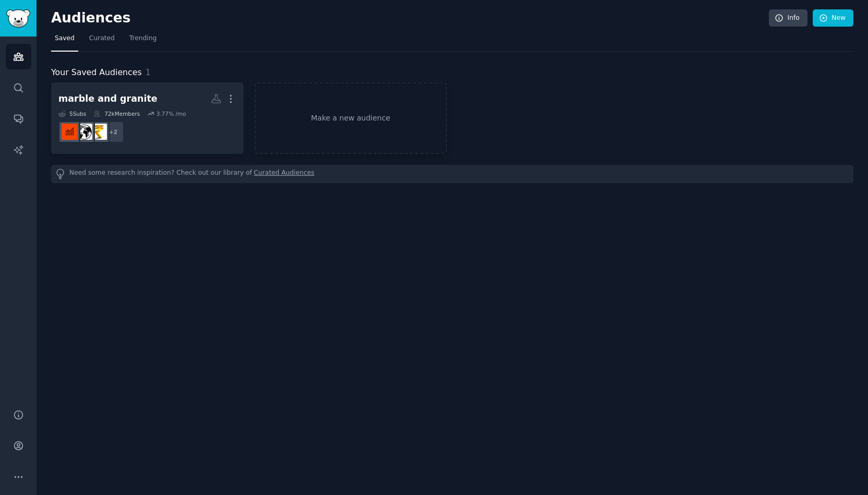  What do you see at coordinates (832, 18) in the screenshot?
I see `a: New` at bounding box center [832, 18].